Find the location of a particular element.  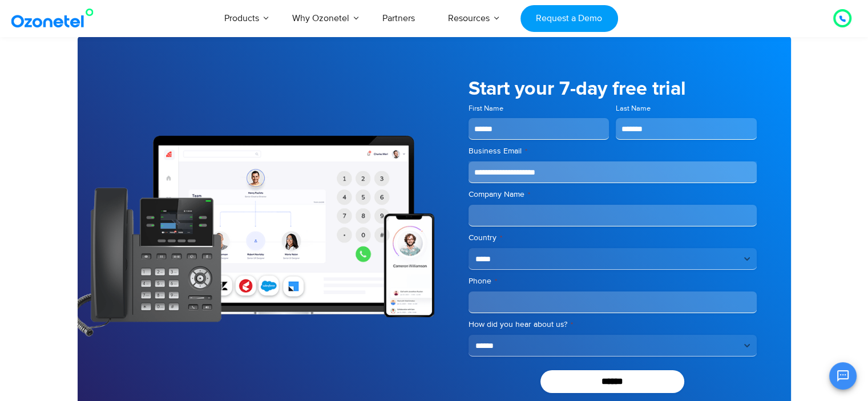

a: Request a Demo is located at coordinates (569, 18).